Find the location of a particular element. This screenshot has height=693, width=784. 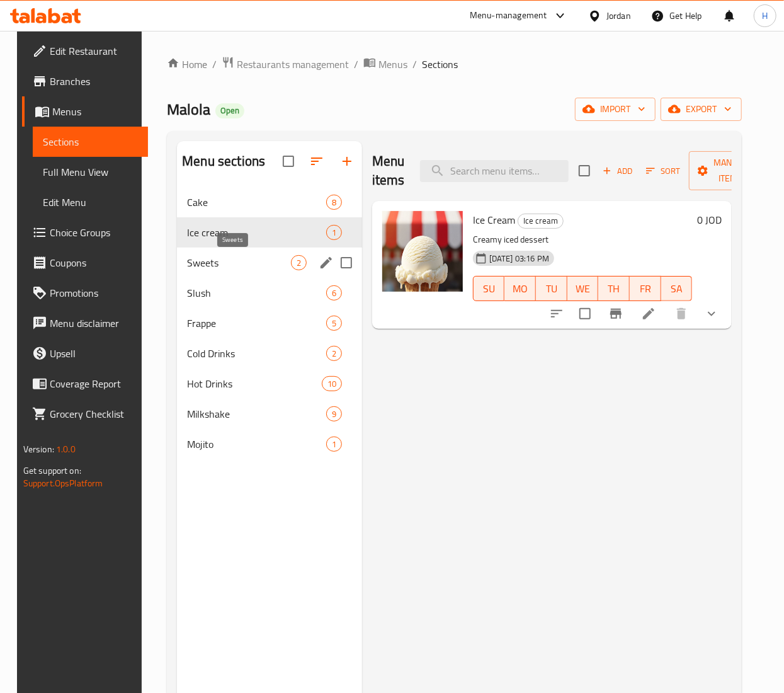

span: Promotions is located at coordinates (94, 293).